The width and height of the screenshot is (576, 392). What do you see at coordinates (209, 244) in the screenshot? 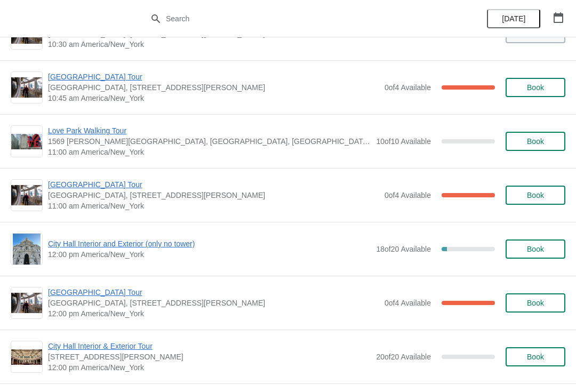
I see `span: City Hall Interior and Exterior (only no tower)` at bounding box center [209, 244].